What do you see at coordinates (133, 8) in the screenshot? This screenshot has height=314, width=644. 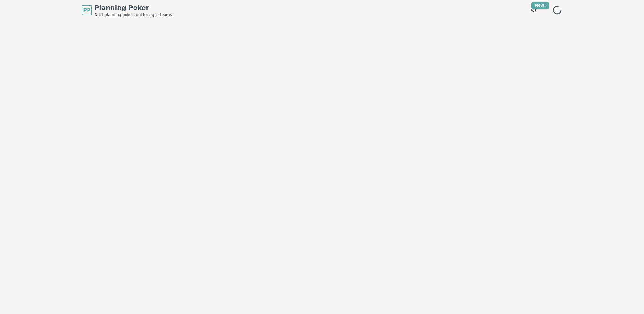 I see `span: Planning Poker` at bounding box center [133, 8].